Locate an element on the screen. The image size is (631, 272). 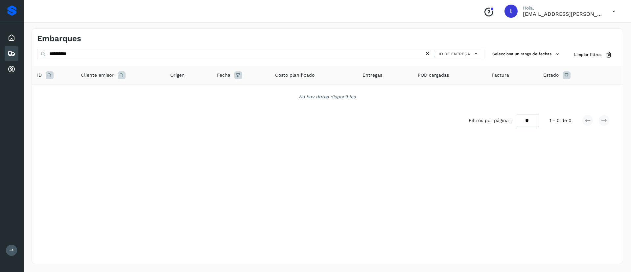
div: Inicio is located at coordinates (12, 38).